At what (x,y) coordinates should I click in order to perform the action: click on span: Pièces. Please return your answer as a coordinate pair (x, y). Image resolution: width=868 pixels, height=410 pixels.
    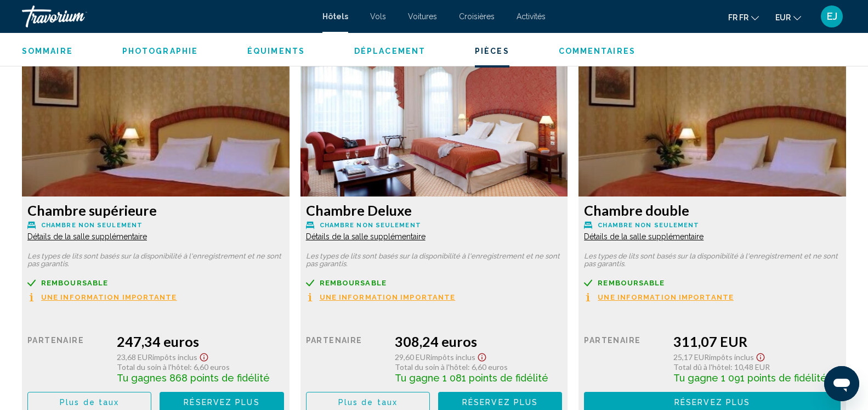
    Looking at the image, I should click on (492, 51).